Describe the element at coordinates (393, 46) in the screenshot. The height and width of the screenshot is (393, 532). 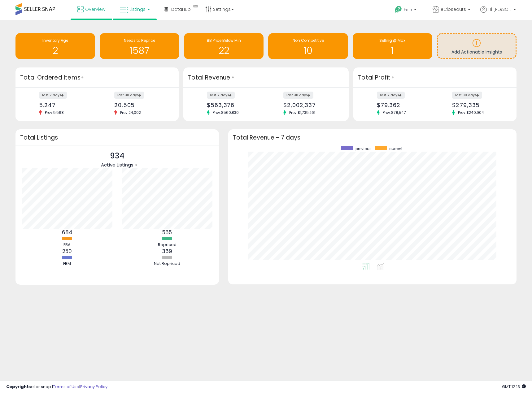
I see `a: Selling @ Max 1` at that location.